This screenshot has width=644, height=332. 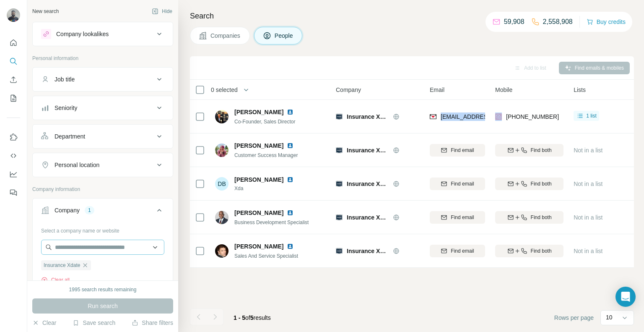 I want to click on span: results, so click(x=252, y=318).